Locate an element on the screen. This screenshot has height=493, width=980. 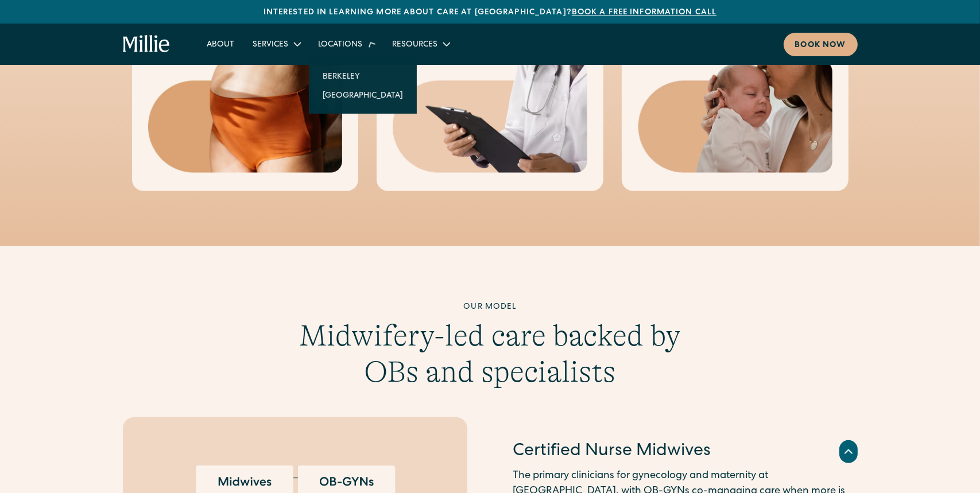
img: Medical professional in a white coat holding a clipboard, representing expert care and diagnosis ... is located at coordinates (490, 117).